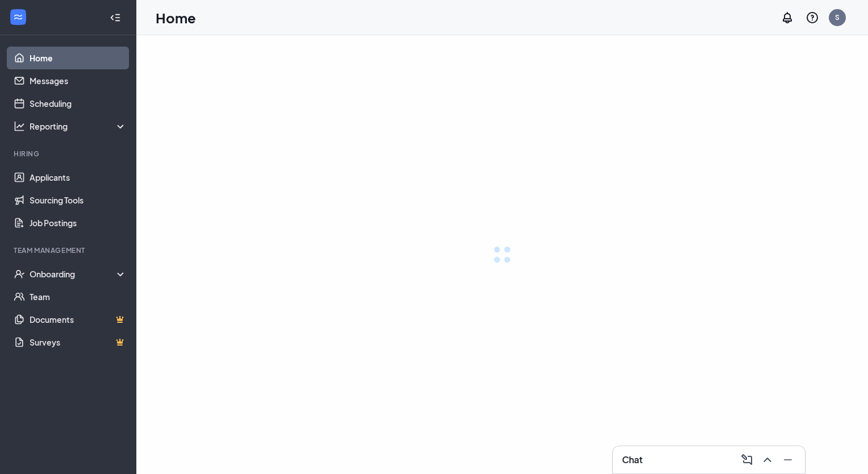 Image resolution: width=868 pixels, height=474 pixels. What do you see at coordinates (69, 153) in the screenshot?
I see `div: Hiring` at bounding box center [69, 153].